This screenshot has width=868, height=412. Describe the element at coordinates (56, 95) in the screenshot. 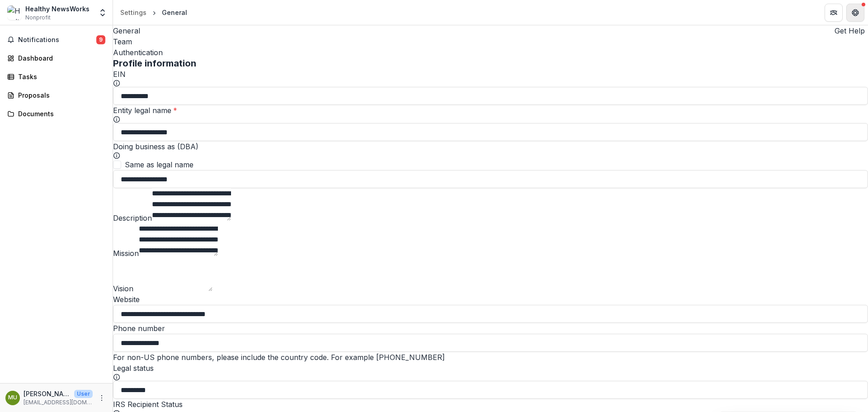

I see `a: Proposals` at that location.